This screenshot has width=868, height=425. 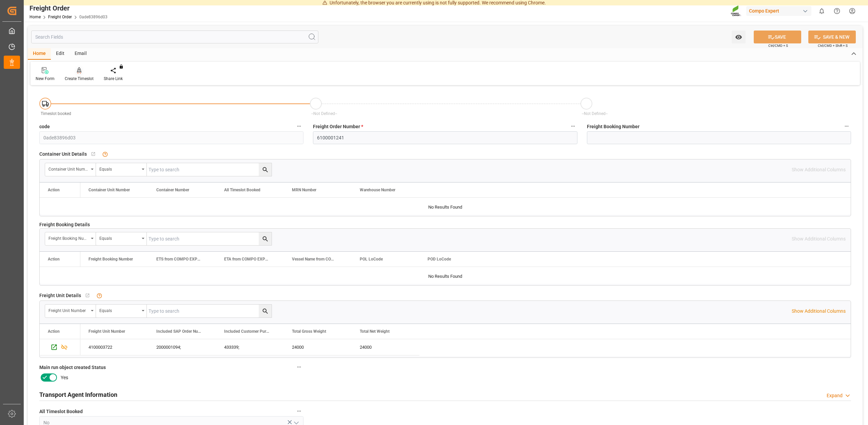 I want to click on div: Expand, so click(x=835, y=395).